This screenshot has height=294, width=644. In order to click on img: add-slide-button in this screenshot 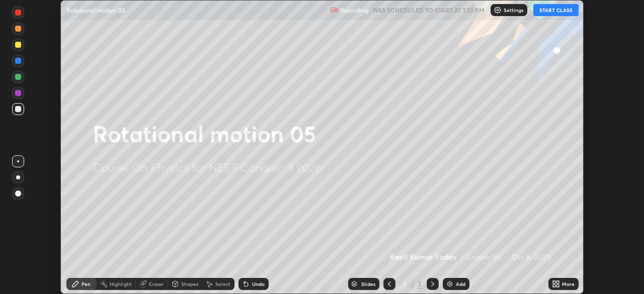, I will do `click(450, 284)`.